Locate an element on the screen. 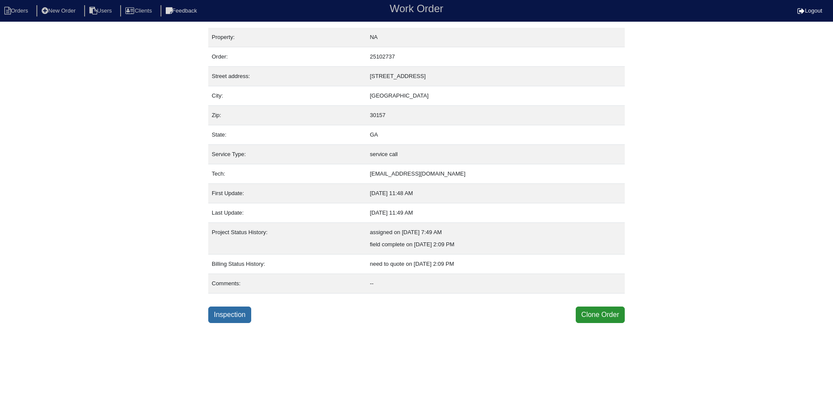  a: Users is located at coordinates (102, 10).